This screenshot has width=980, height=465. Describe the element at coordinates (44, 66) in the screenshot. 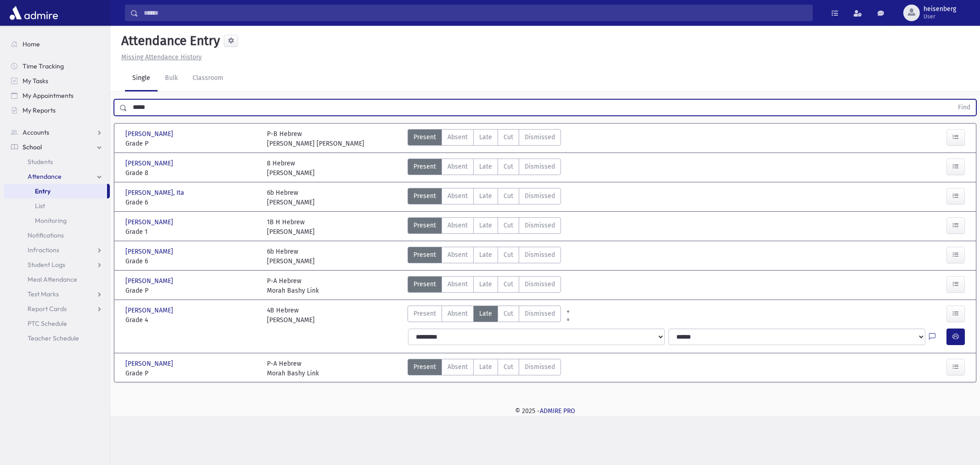

I see `span: Time Tracking` at that location.